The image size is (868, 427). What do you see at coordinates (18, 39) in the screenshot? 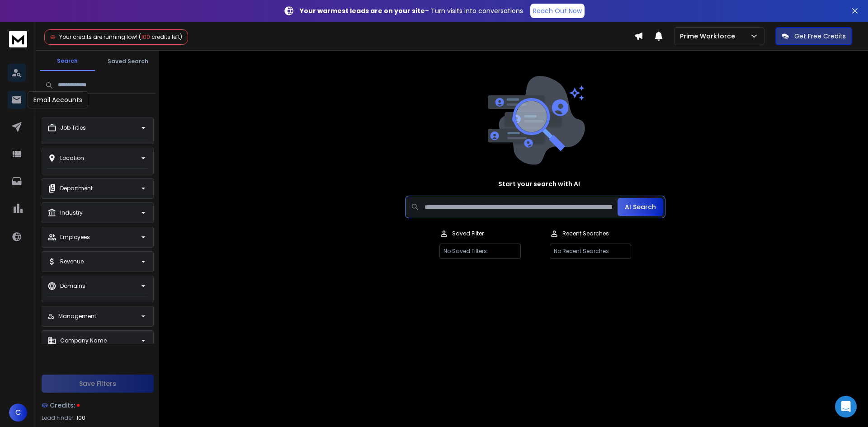
I see `img: logo` at bounding box center [18, 39].